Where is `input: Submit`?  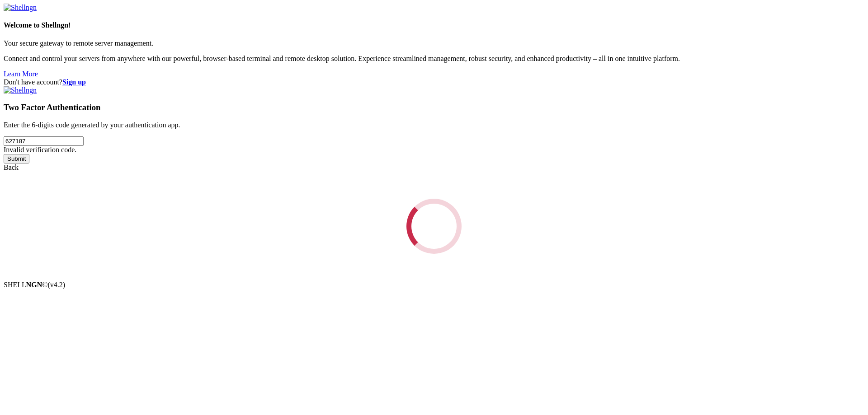 input: Submit is located at coordinates (16, 158).